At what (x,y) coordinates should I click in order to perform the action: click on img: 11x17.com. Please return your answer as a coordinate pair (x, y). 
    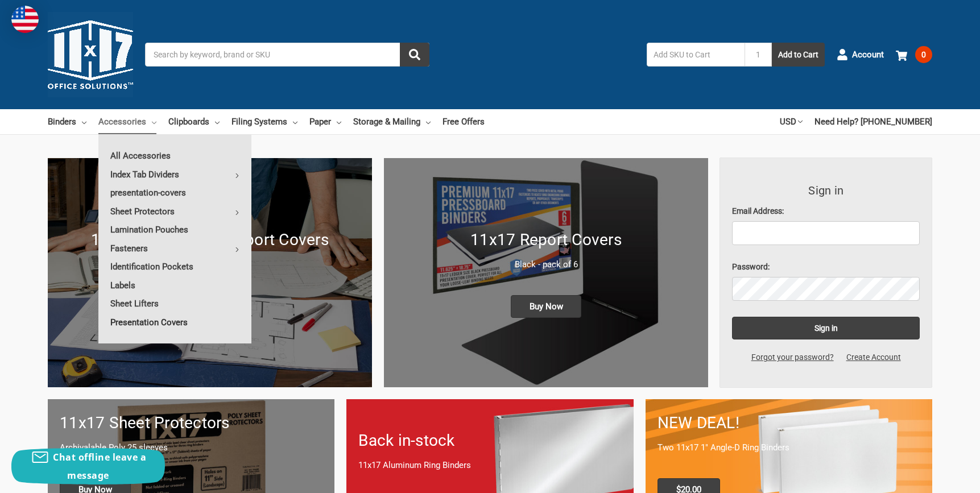
    Looking at the image, I should click on (90, 55).